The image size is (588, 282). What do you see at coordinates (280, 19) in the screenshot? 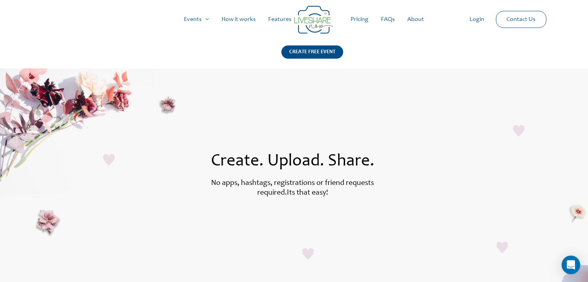
I see `a: Features` at bounding box center [280, 19].